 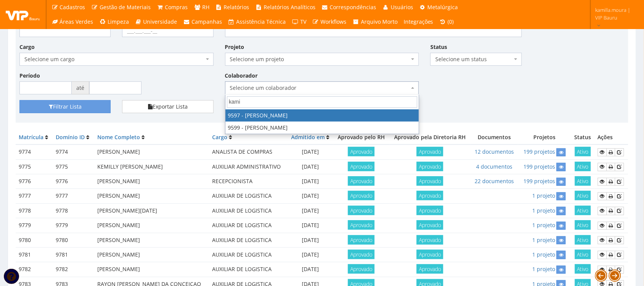 What do you see at coordinates (439, 47) in the screenshot?
I see `label: Status` at bounding box center [439, 47].